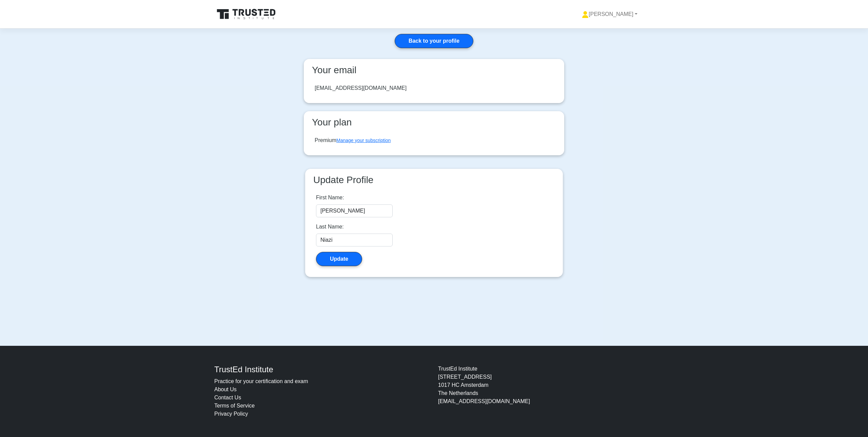  Describe the element at coordinates (353, 140) in the screenshot. I see `div: Premium` at that location.